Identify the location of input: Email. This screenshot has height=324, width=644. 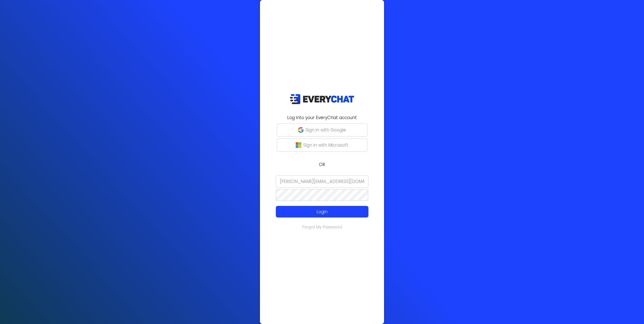
(322, 181).